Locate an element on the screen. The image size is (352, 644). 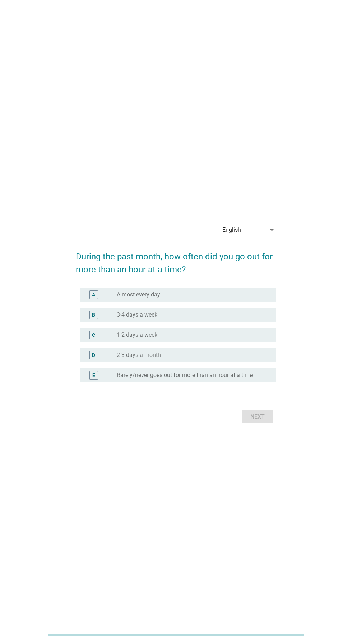
div: E is located at coordinates (94, 376).